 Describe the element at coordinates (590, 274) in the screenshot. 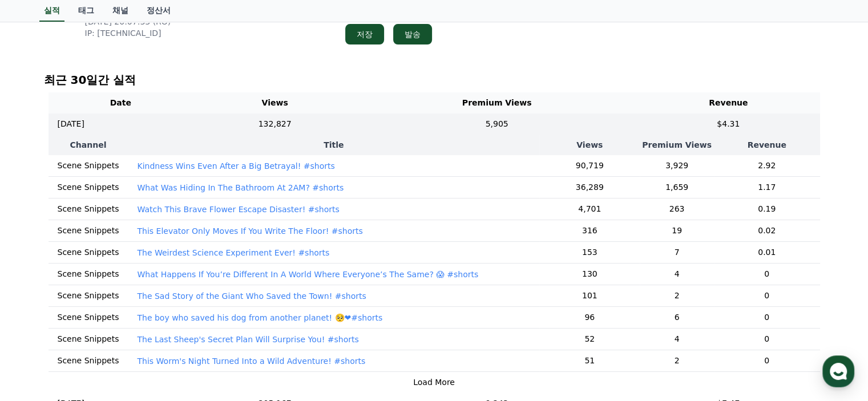

I see `td: 130` at that location.